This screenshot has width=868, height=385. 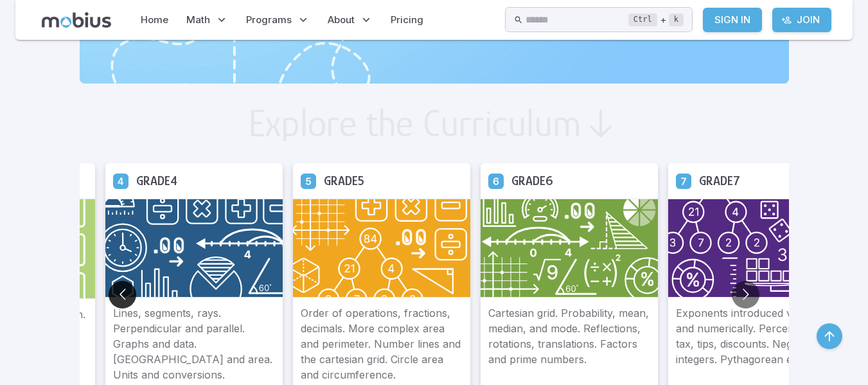 I want to click on a: Home, so click(x=154, y=20).